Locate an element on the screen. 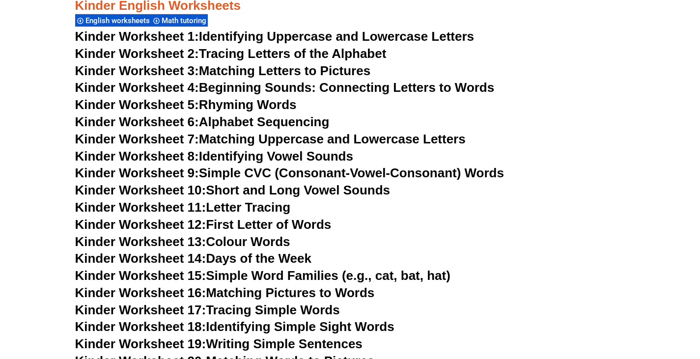 The width and height of the screenshot is (700, 359). span: Kinder Worksheet 14: is located at coordinates (140, 258).